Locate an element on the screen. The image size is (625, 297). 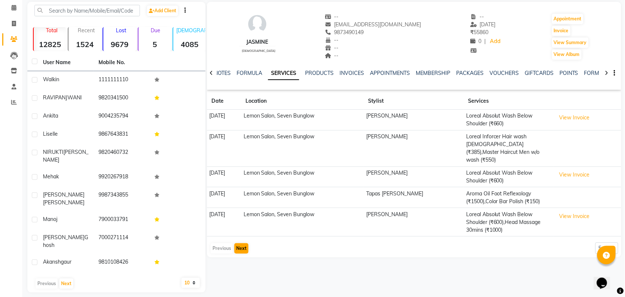
th: User Name is located at coordinates (66, 63).